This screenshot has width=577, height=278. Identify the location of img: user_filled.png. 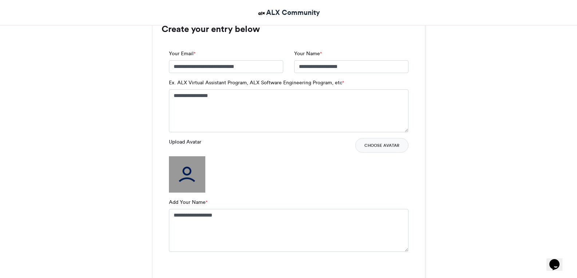
(187, 175).